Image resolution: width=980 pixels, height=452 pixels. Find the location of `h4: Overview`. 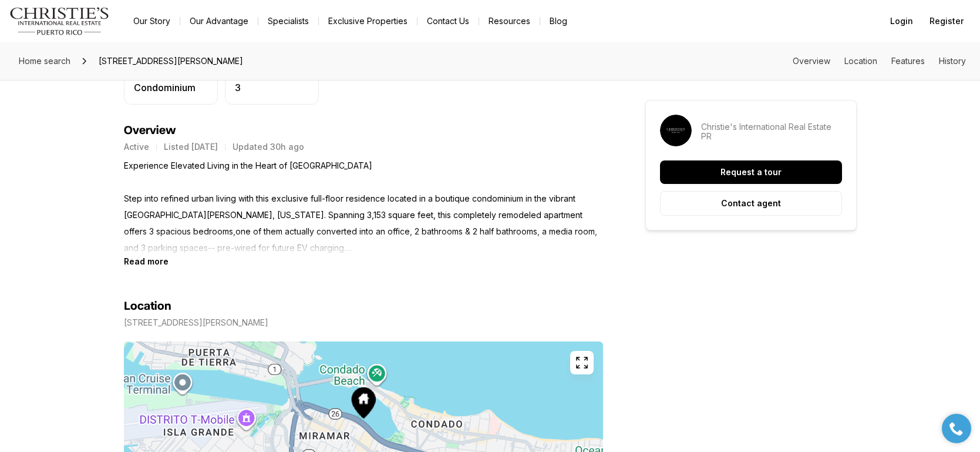

h4: Overview is located at coordinates (364, 130).